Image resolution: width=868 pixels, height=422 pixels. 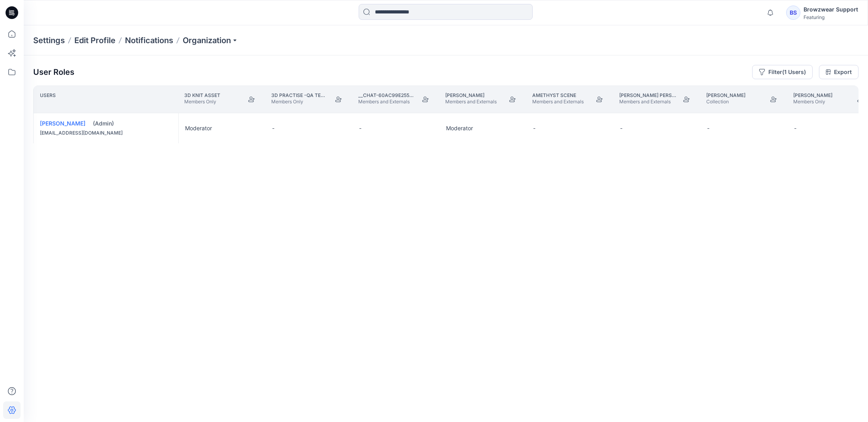 I want to click on div: Featuring, so click(x=831, y=17).